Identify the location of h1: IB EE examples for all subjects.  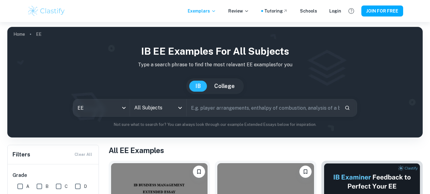
(215, 51).